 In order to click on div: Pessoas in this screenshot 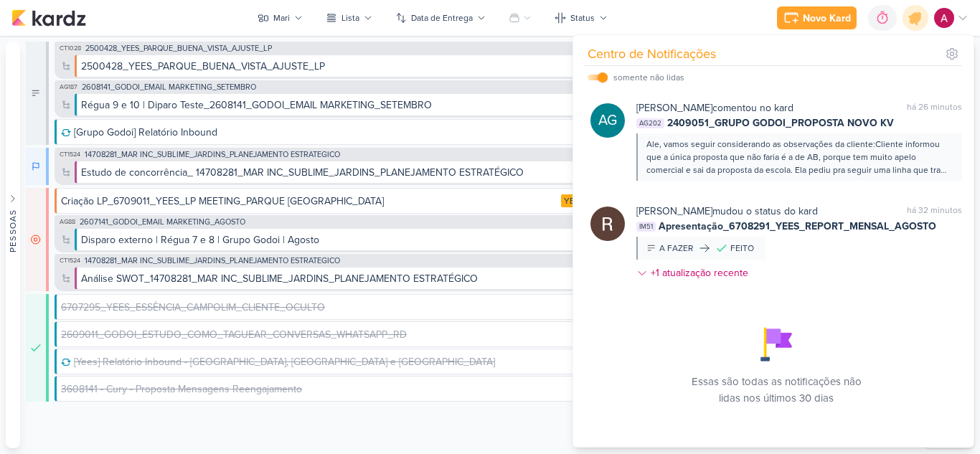, I will do `click(13, 230)`.